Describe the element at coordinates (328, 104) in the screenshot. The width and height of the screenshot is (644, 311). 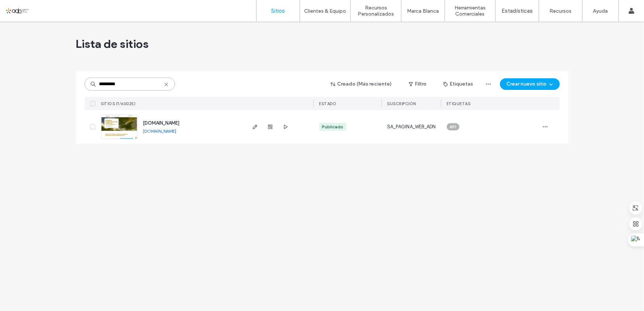
I see `span: ESTADO` at that location.